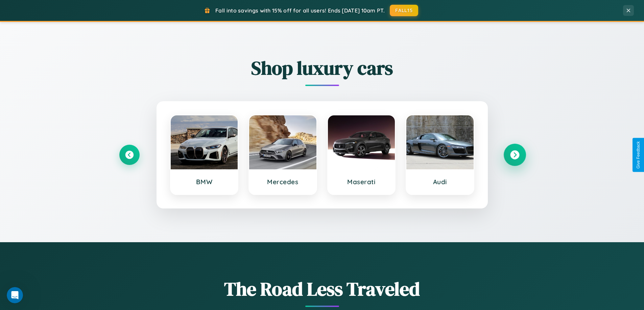 The width and height of the screenshot is (644, 310). I want to click on button: FALL15, so click(404, 10).